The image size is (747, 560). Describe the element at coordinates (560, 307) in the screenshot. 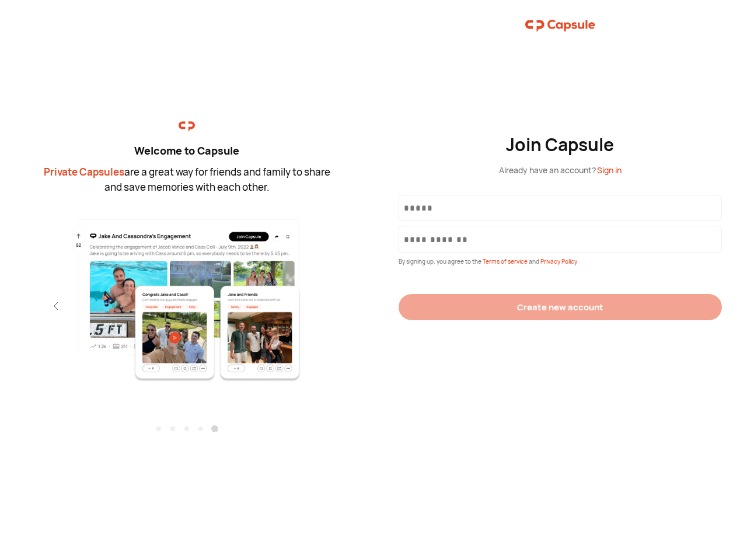

I see `button: Create new account` at that location.